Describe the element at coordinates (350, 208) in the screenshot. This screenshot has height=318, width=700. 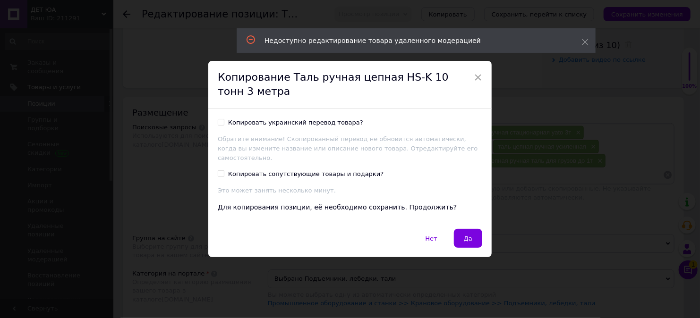
I see `div: Для копирования позиции, её необходимо сохранить. Продолжить?` at that location.